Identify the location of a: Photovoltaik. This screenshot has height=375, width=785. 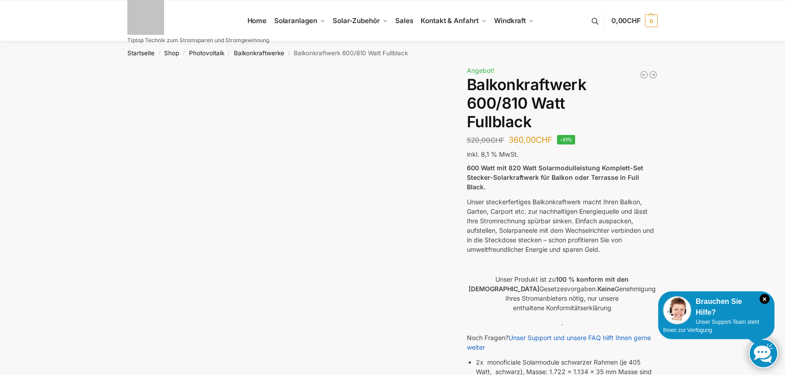
(207, 53).